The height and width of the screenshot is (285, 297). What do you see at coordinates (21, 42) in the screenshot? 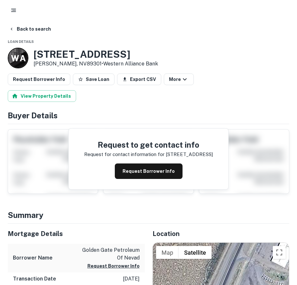
I see `span: Loan Details` at bounding box center [21, 42].